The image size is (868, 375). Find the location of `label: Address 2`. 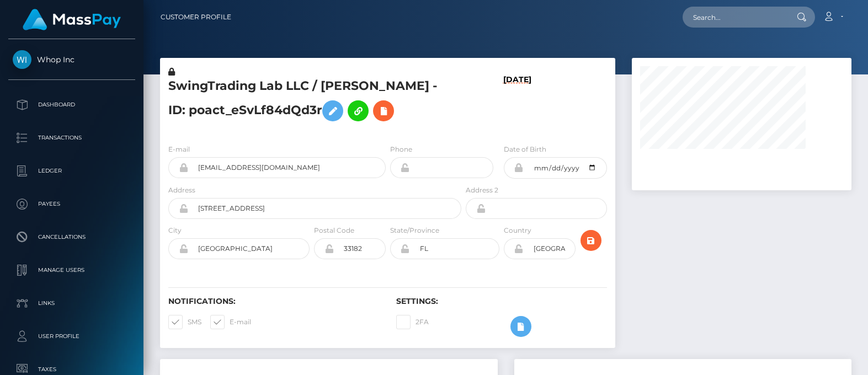

label: Address 2 is located at coordinates (482, 190).